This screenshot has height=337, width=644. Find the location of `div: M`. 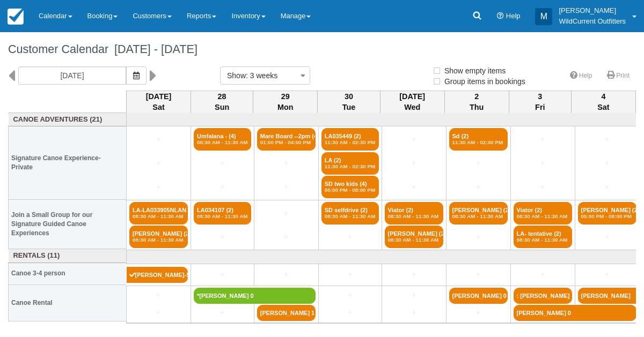

div: M is located at coordinates (544, 17).